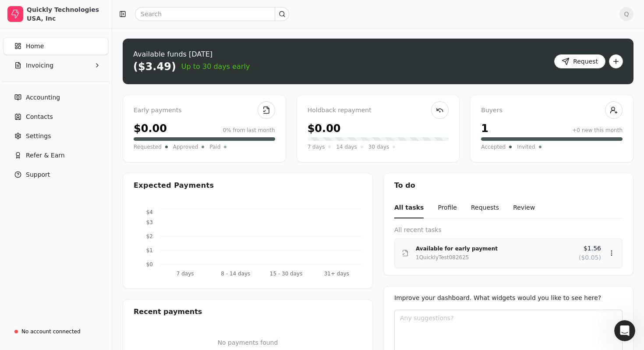  Describe the element at coordinates (235, 273) in the screenshot. I see `tspan: 8 - 14 days` at that location.